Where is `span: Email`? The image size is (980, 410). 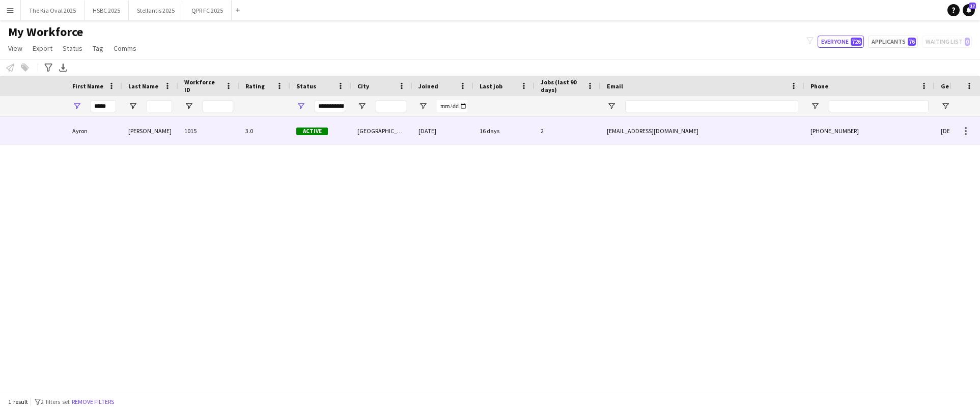
span: Email is located at coordinates (615, 86).